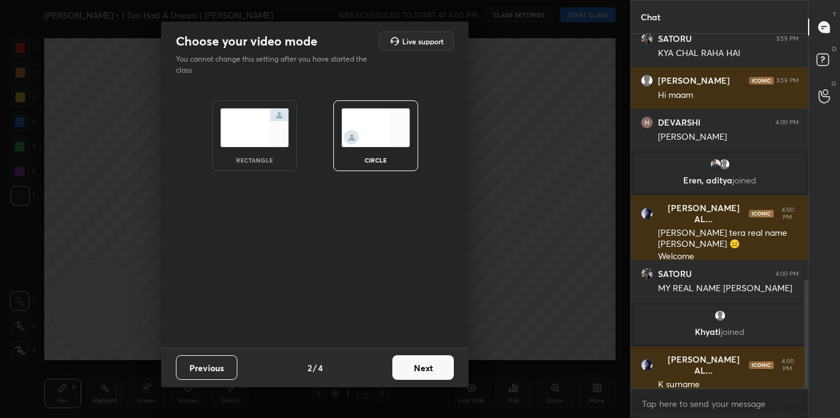  What do you see at coordinates (255, 127) in the screenshot?
I see `img: normalScreenIcon.ae25ed63.svg` at bounding box center [255, 127].